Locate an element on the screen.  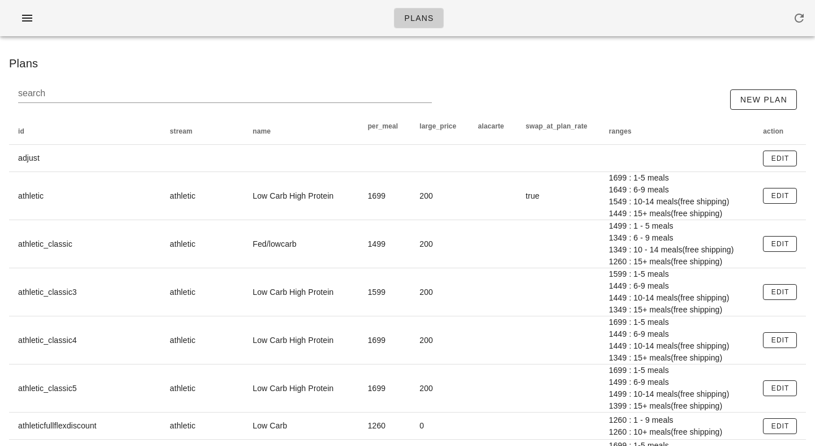
td: 1260 is located at coordinates (385, 426).